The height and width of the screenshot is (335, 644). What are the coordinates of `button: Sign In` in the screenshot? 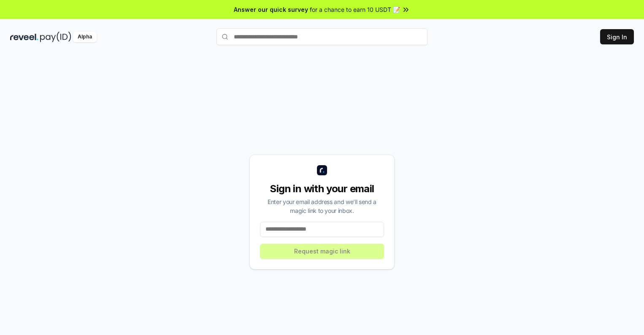 It's located at (617, 37).